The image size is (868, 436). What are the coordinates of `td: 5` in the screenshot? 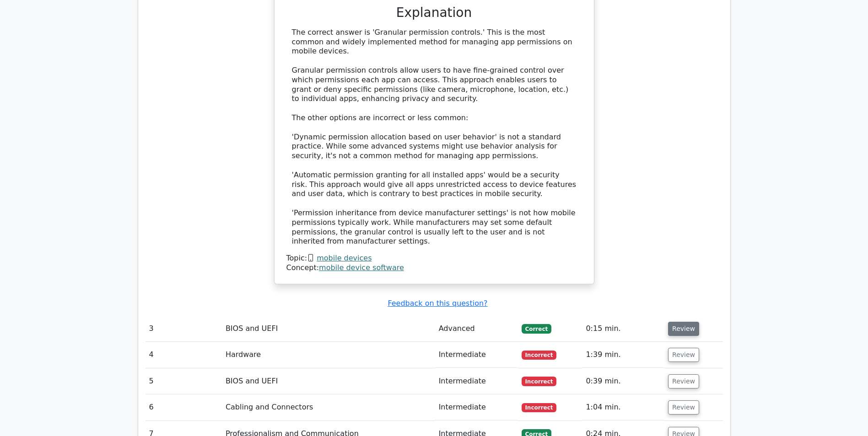 It's located at (183, 381).